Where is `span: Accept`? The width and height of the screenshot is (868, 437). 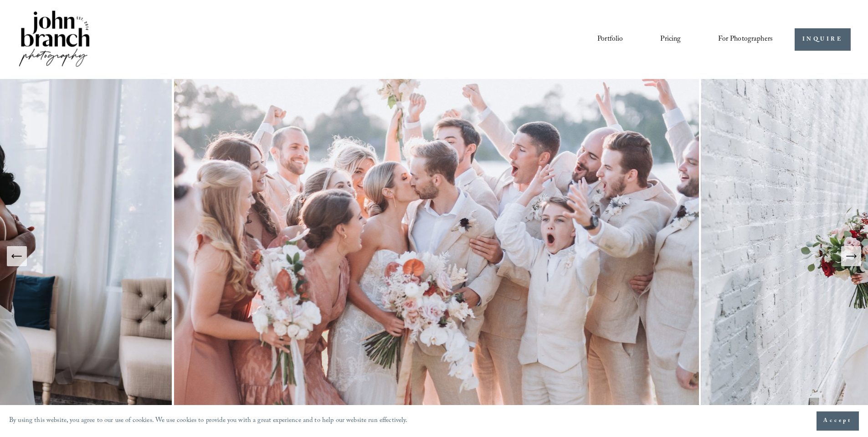
span: Accept is located at coordinates (838, 420).